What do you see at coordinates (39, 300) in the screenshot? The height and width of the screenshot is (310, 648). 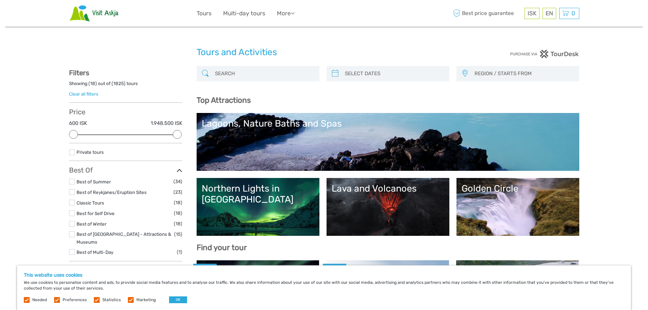 I see `label: Needed` at bounding box center [39, 300].